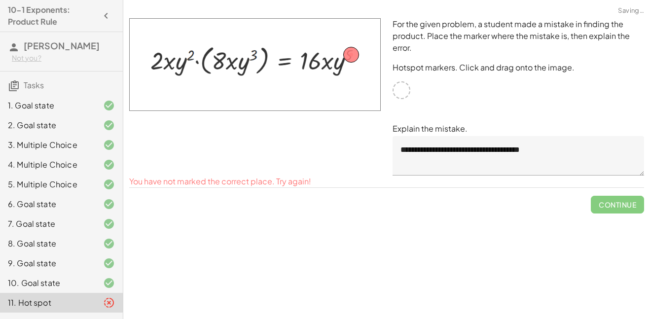 This screenshot has width=650, height=319. Describe the element at coordinates (47, 145) in the screenshot. I see `div: 3. Multiple Choice` at that location.